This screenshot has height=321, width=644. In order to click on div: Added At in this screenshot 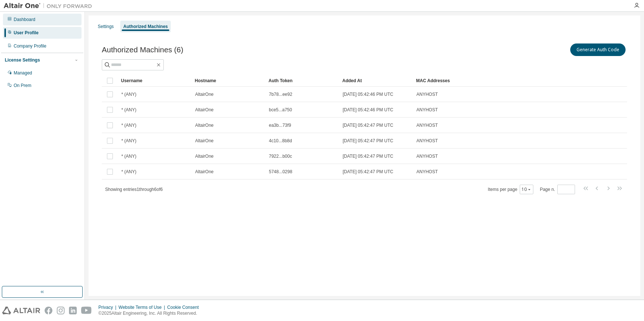, I will do `click(376, 81)`.